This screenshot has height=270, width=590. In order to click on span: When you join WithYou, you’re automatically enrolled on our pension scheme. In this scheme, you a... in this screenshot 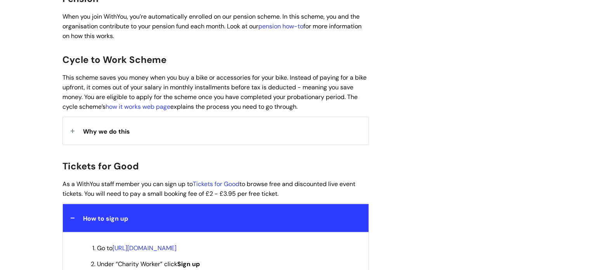, I will do `click(212, 26)`.